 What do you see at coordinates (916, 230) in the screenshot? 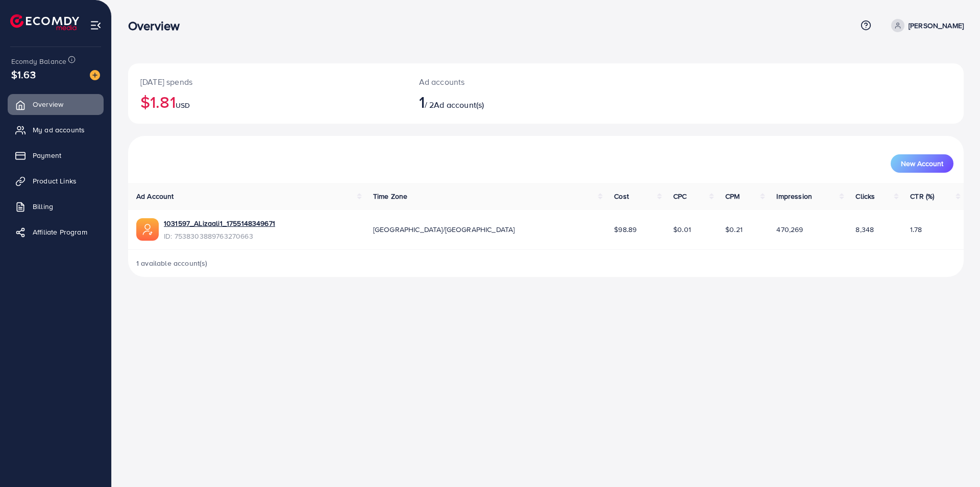
I see `span: 1.78` at bounding box center [916, 230].